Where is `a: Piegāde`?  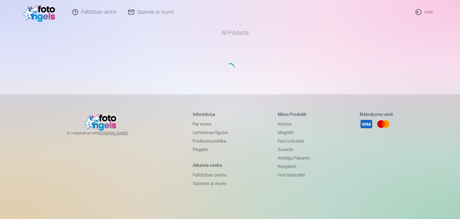 a: Piegāde is located at coordinates (210, 149).